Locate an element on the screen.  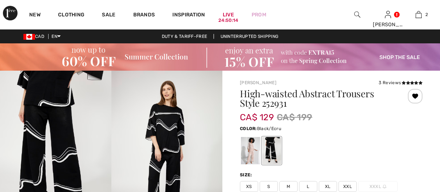
span: CA$ 199 is located at coordinates (294, 118).